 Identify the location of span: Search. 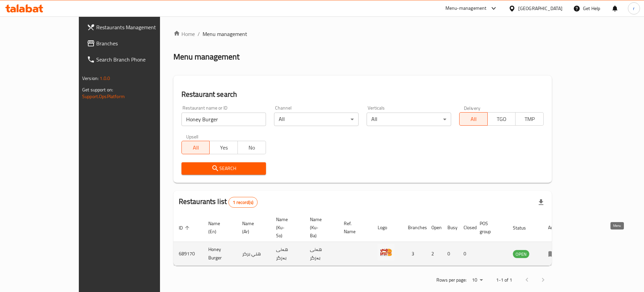
(224, 169).